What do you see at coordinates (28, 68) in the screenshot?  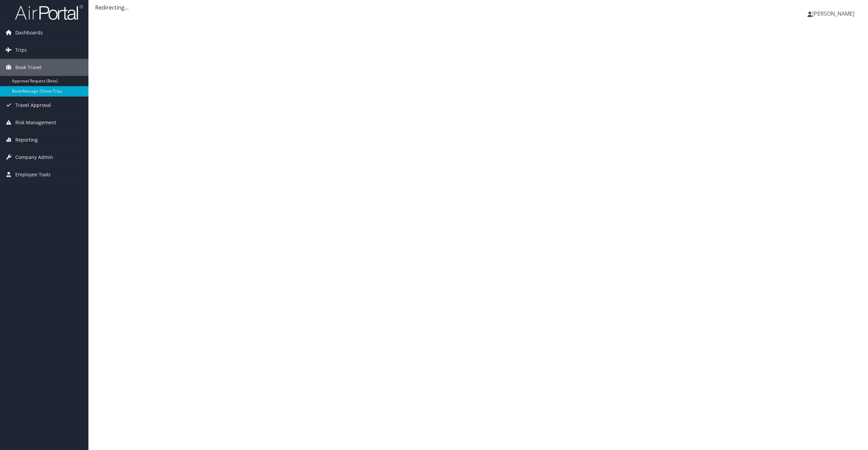 I see `span: Book Travel` at bounding box center [28, 68].